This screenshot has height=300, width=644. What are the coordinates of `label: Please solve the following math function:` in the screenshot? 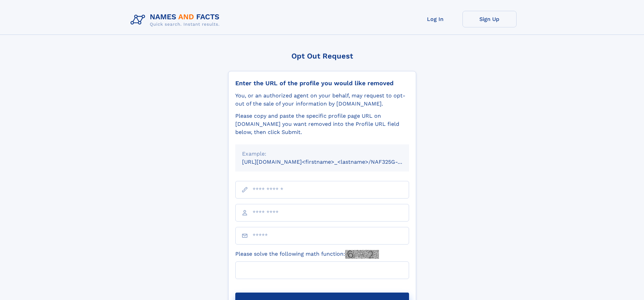 It's located at (307, 255).